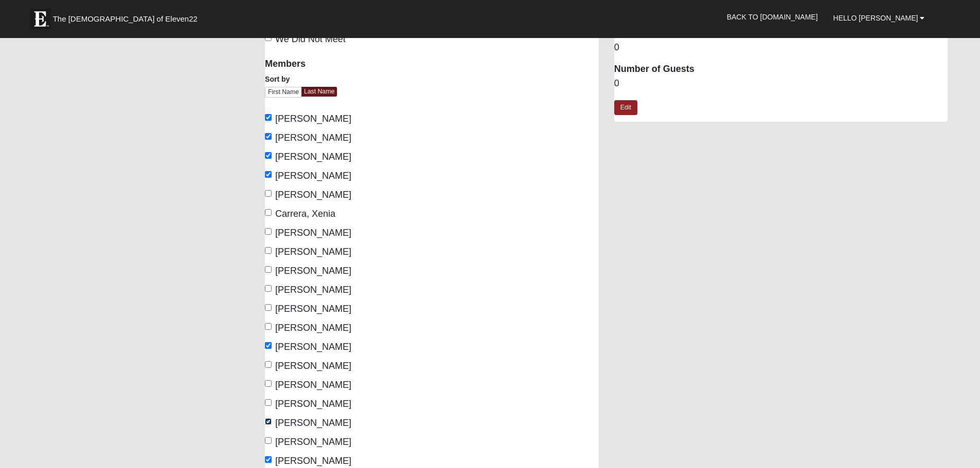 The height and width of the screenshot is (468, 980). Describe the element at coordinates (305, 214) in the screenshot. I see `span: Carrera, Xenia` at that location.